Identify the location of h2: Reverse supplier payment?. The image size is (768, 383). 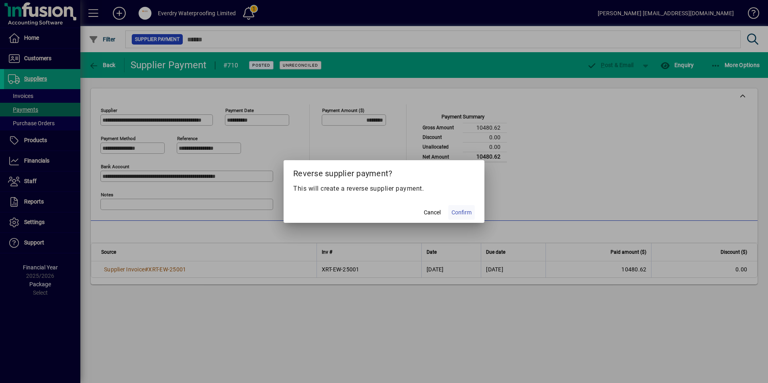
(384, 172).